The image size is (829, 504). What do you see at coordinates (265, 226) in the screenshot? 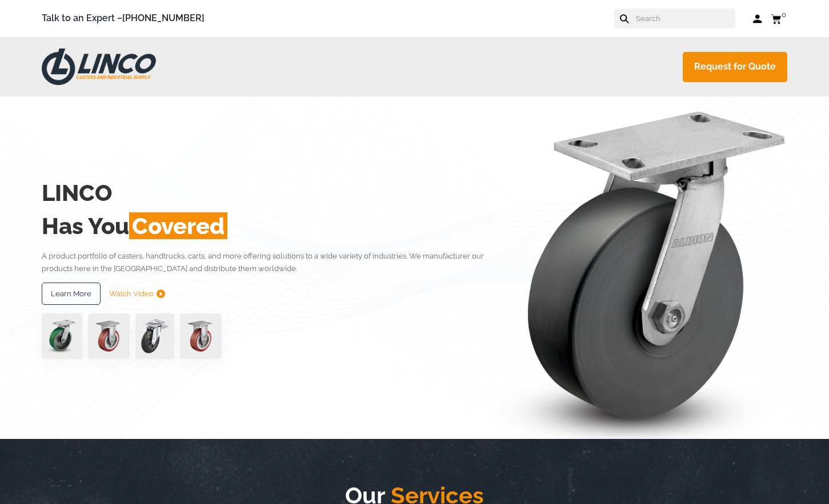
I see `h2: Has You` at bounding box center [265, 226].